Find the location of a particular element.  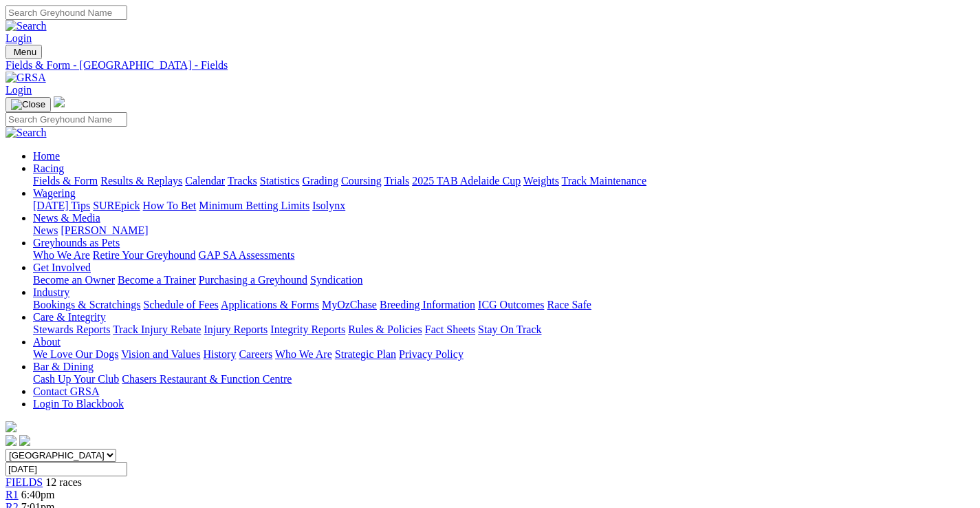

div: Bar & Dining is located at coordinates (504, 379).